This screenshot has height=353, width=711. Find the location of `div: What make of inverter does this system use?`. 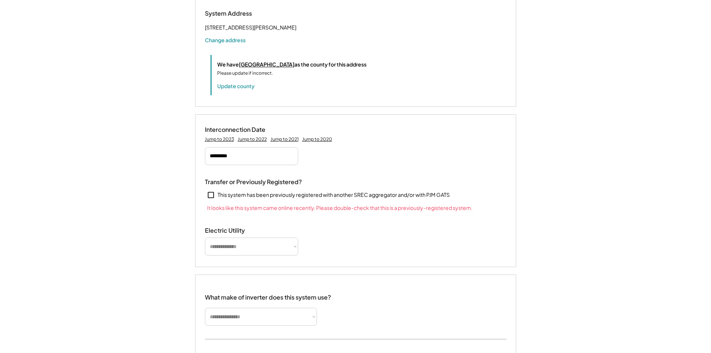

div: What make of inverter does this system use? is located at coordinates (268, 294).